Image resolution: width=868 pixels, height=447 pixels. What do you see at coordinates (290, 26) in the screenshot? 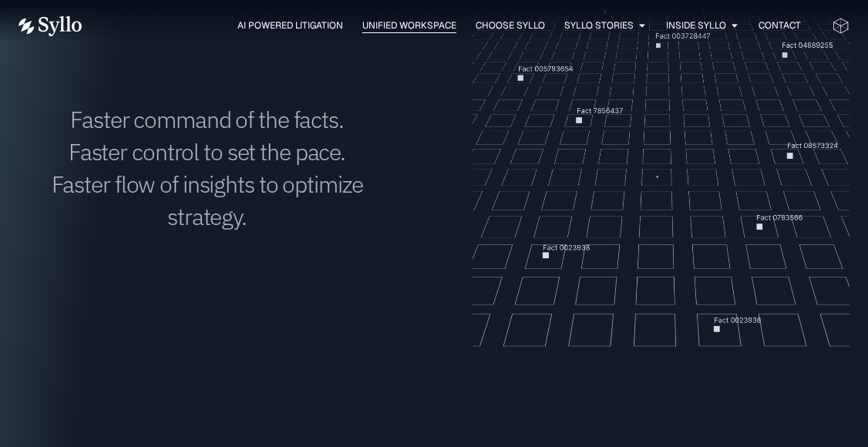
I see `span: AI Powered Litigation` at bounding box center [290, 26].